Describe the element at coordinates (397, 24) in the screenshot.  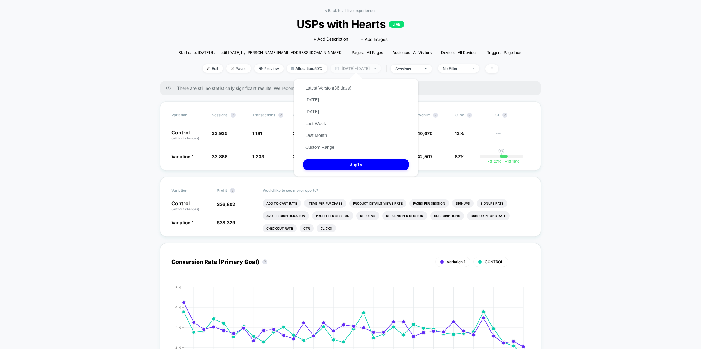
I see `p: LIVE` at that location.